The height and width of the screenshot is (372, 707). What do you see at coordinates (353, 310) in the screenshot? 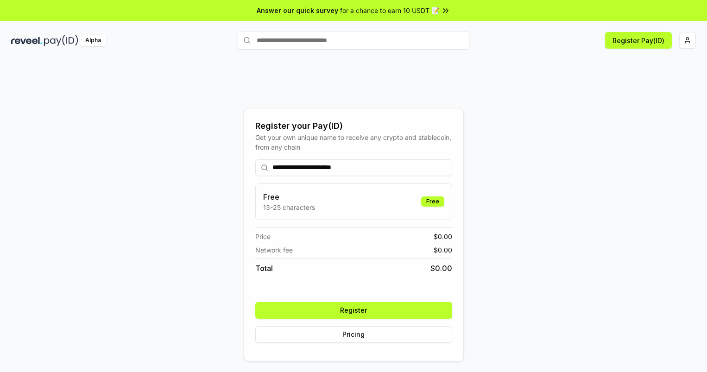
I see `button: Register` at bounding box center [353, 310].